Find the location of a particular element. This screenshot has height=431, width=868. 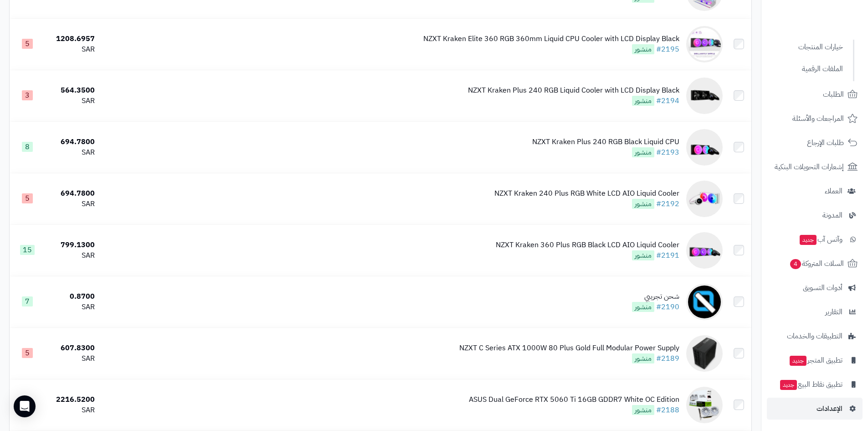

a: #2192 is located at coordinates (668, 204).